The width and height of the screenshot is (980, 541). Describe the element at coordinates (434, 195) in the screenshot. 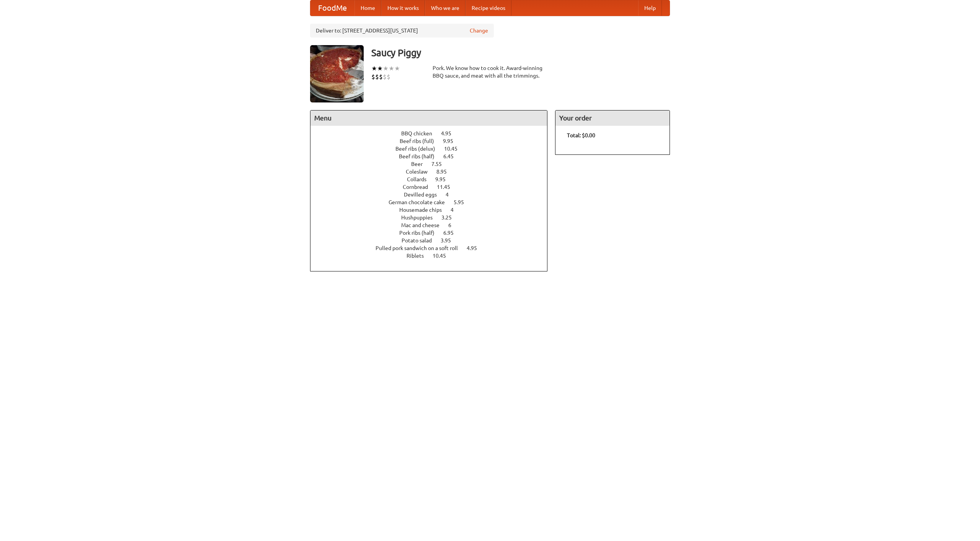

I see `a: Devilled eggs 4` at that location.